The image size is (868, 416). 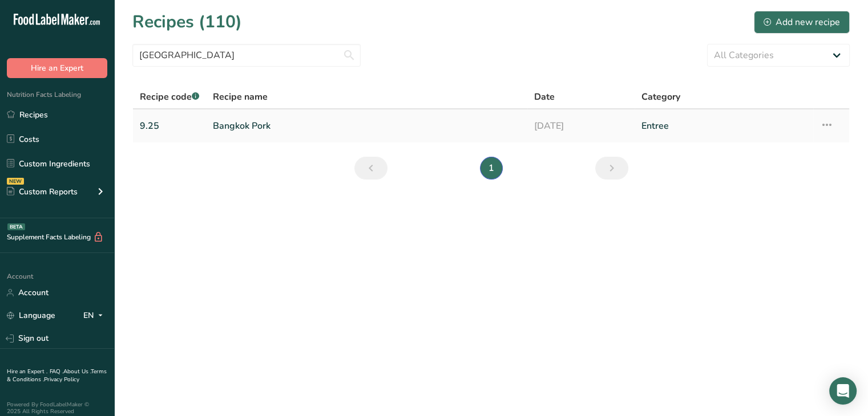 What do you see at coordinates (802, 22) in the screenshot?
I see `div: Add new recipe` at bounding box center [802, 22].